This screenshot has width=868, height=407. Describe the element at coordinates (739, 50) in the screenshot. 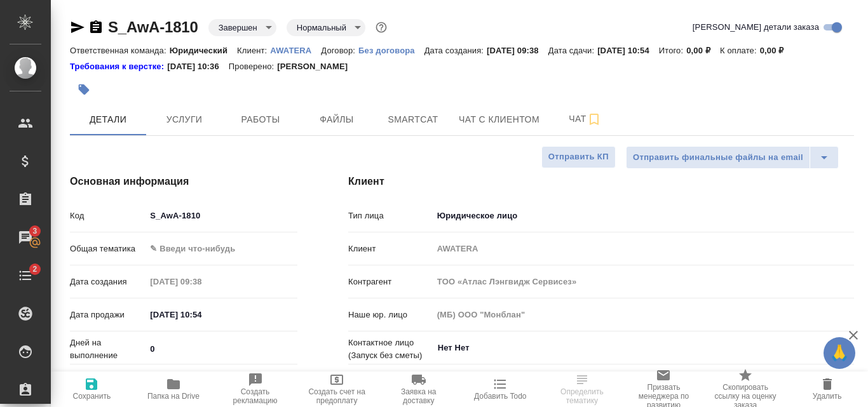

I see `p: К оплате:` at that location.